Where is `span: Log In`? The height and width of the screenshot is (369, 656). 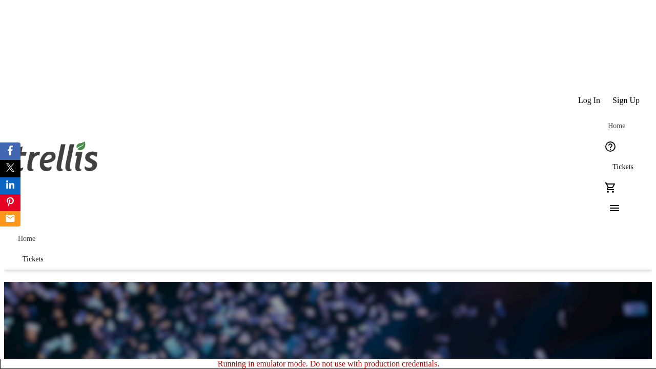 span: Log In is located at coordinates (589, 100).